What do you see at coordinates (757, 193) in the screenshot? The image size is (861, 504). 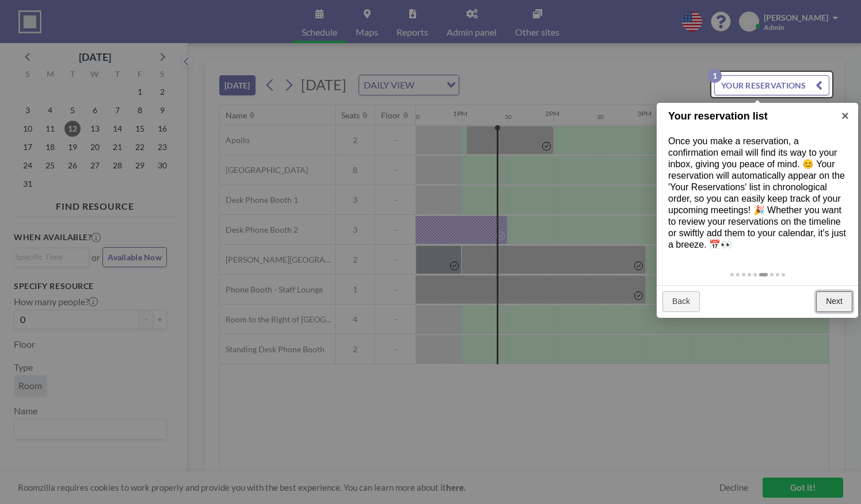 I see `div: Once you make a reservation, a confirmation email will find its way to your inbox, giving you pea...` at bounding box center [757, 193].